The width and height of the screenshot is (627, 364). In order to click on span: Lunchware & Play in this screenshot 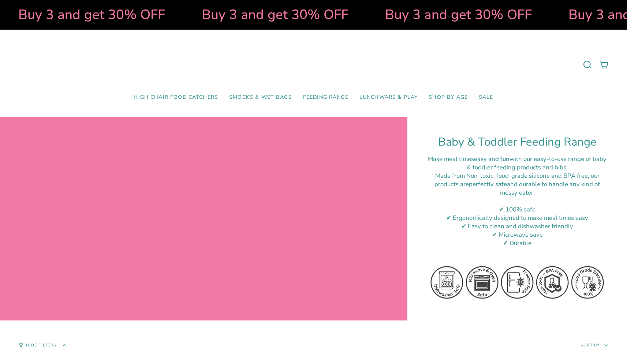, I will do `click(388, 97)`.